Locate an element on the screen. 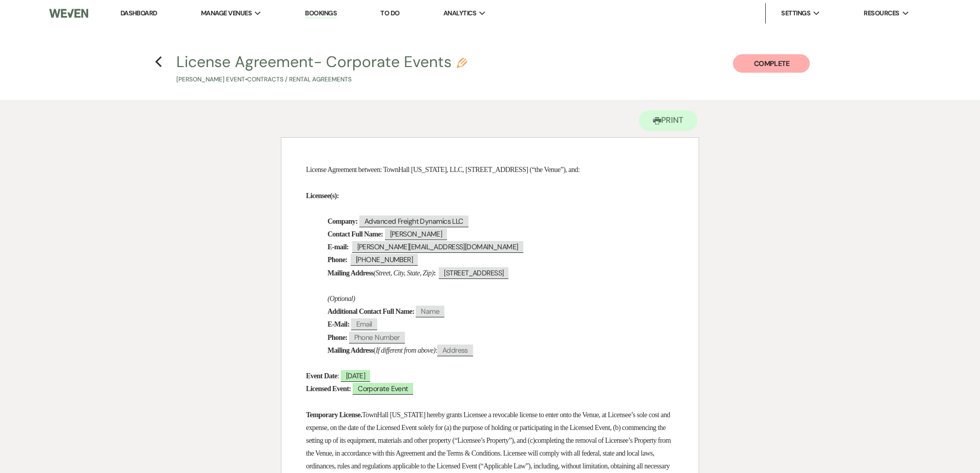 This screenshot has height=473, width=980. span: Email is located at coordinates (364, 324).